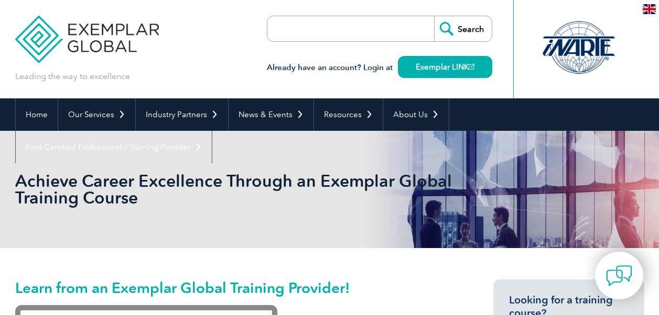 This screenshot has width=659, height=315. Describe the element at coordinates (463, 29) in the screenshot. I see `input: Search` at that location.